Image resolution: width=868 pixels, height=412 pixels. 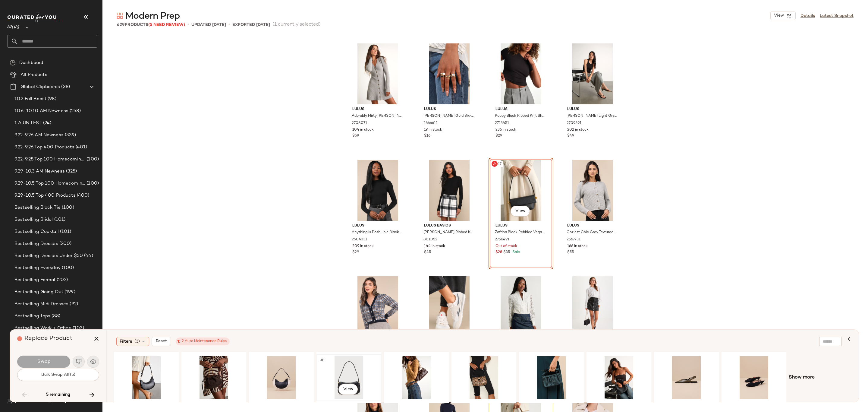 What do you see at coordinates (73, 304) in the screenshot?
I see `span: (92)` at bounding box center [73, 304].